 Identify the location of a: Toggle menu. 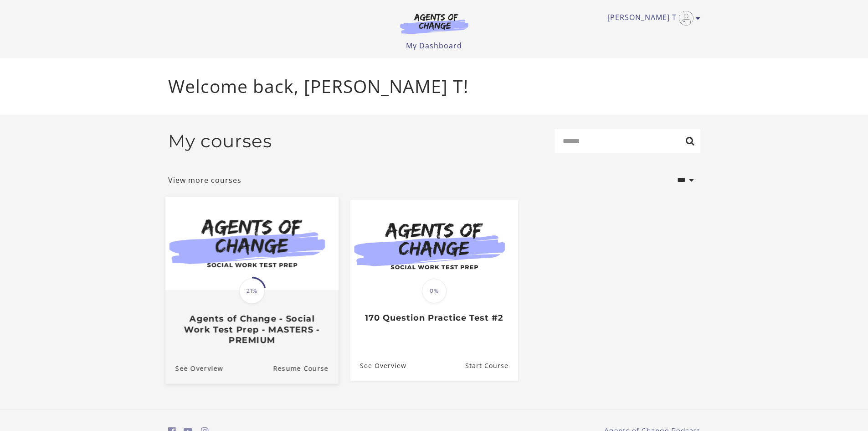
(652, 18).